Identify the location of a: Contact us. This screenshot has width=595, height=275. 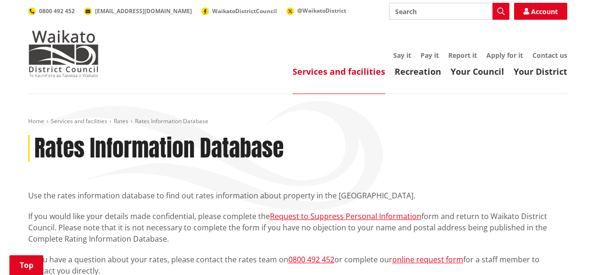
(549, 55).